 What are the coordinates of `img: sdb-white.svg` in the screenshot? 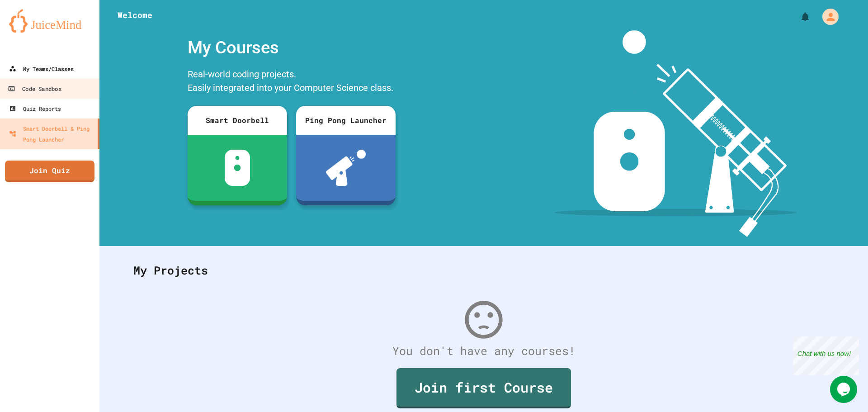 It's located at (237, 168).